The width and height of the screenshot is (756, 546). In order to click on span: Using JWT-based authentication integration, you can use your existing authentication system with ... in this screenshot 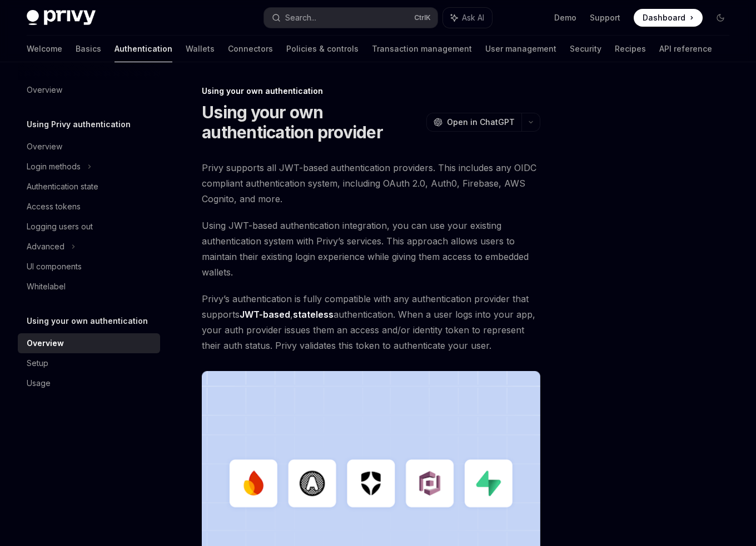, I will do `click(371, 249)`.